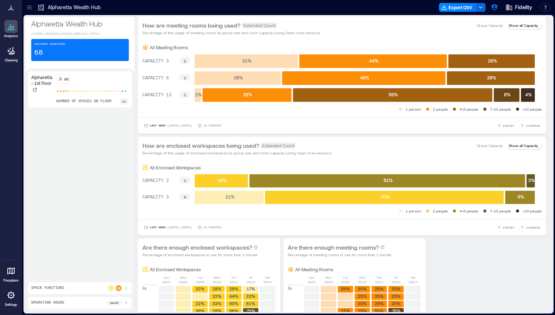 This screenshot has height=315, width=555. What do you see at coordinates (290, 288) in the screenshot?
I see `p: 8a` at bounding box center [290, 288].